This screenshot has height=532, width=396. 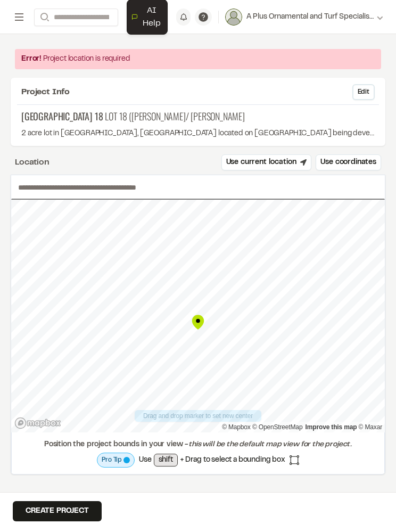 What do you see at coordinates (45, 92) in the screenshot?
I see `span: Project Info` at bounding box center [45, 92].